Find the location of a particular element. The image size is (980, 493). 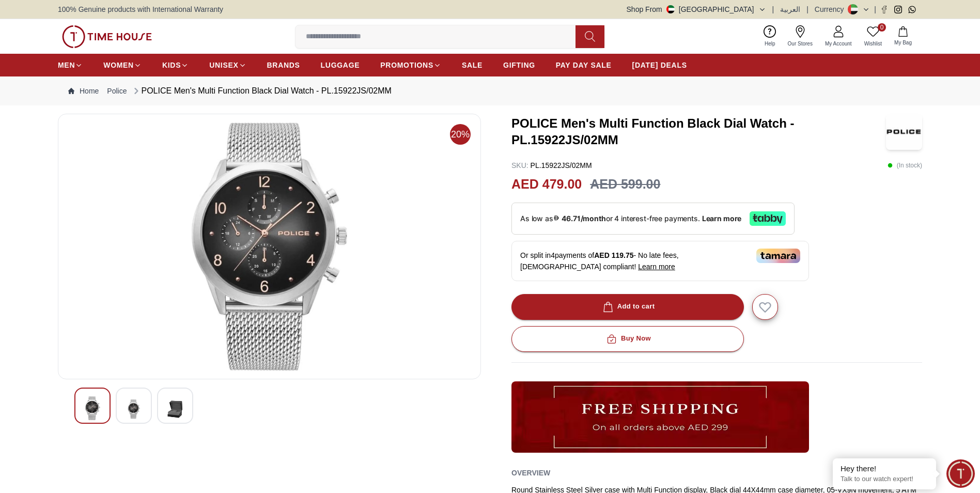

div: Buy Now is located at coordinates (628, 339).